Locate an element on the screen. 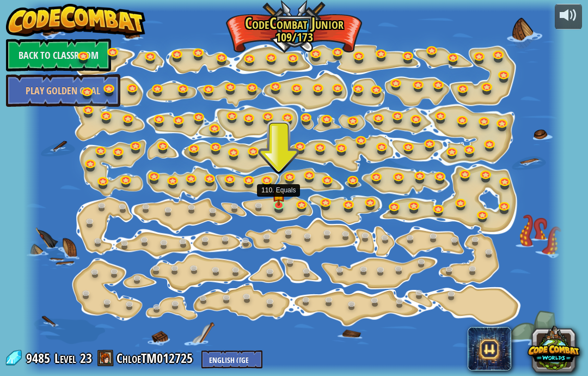 This screenshot has width=588, height=376. button: Adjust volume is located at coordinates (568, 17).